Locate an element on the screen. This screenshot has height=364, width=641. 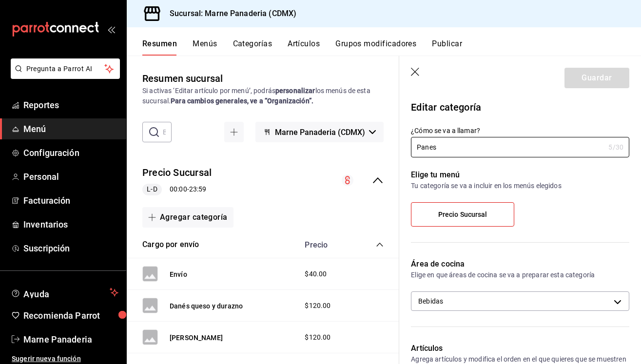
button: Publicar is located at coordinates (447, 47).